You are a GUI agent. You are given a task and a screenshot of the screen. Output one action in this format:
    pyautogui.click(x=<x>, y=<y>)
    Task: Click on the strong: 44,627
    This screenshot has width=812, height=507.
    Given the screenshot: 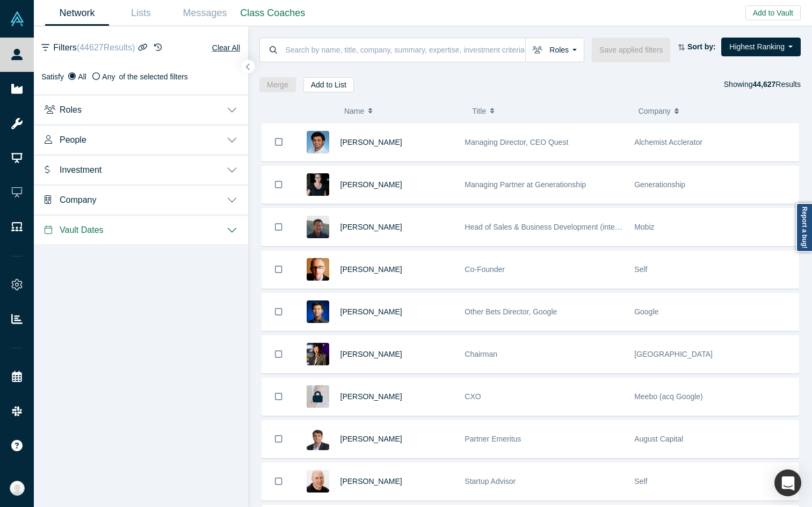 What is the action you would take?
    pyautogui.click(x=764, y=84)
    